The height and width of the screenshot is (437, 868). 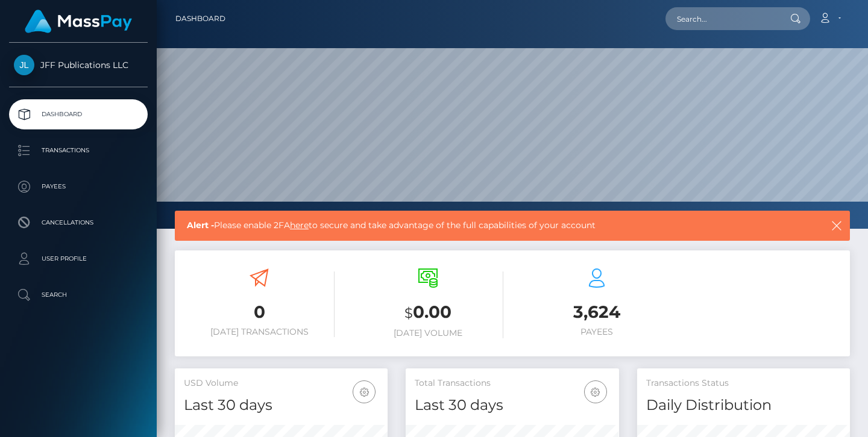 I want to click on h6: Payees, so click(x=597, y=332).